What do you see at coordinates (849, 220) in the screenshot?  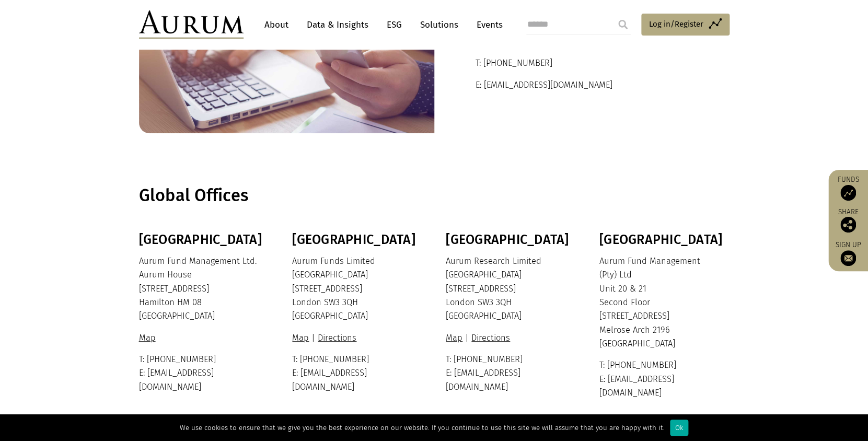 I see `div: Share` at bounding box center [849, 220].